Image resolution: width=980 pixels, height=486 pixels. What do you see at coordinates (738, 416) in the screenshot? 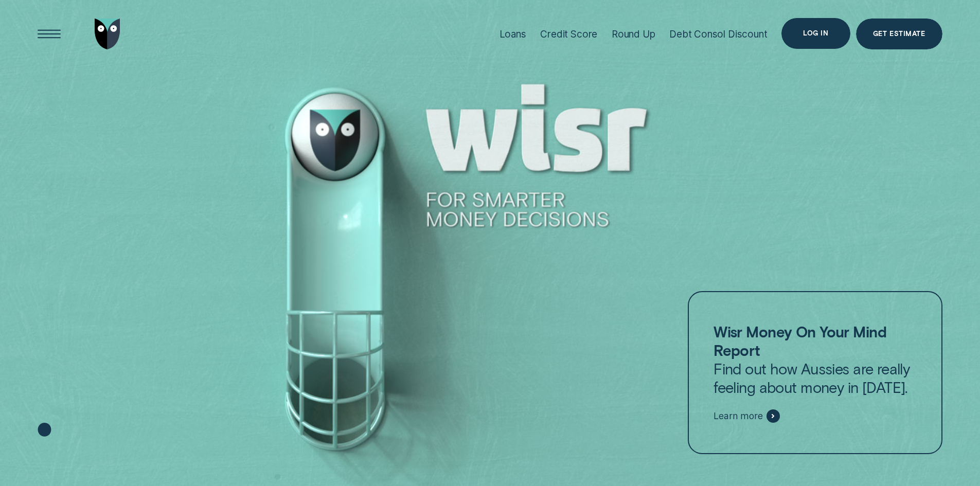
I see `span: Learn more` at bounding box center [738, 416].